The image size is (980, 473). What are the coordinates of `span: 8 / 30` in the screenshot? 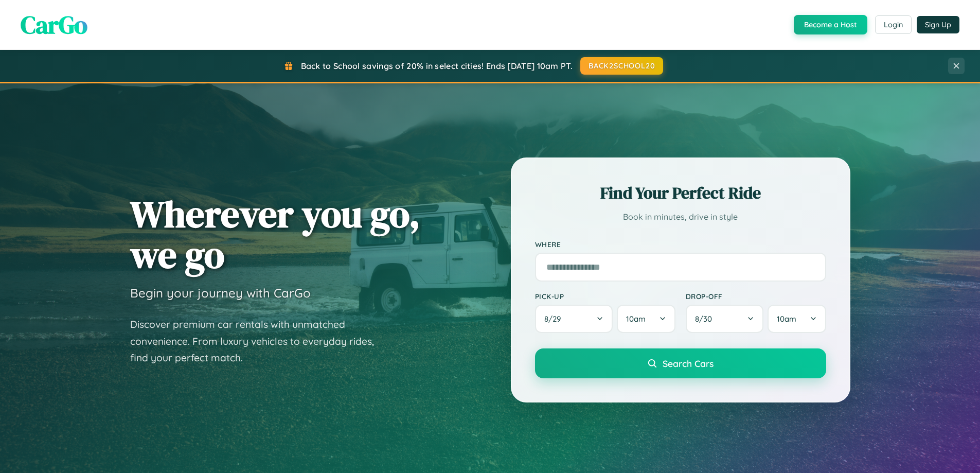 It's located at (706, 319).